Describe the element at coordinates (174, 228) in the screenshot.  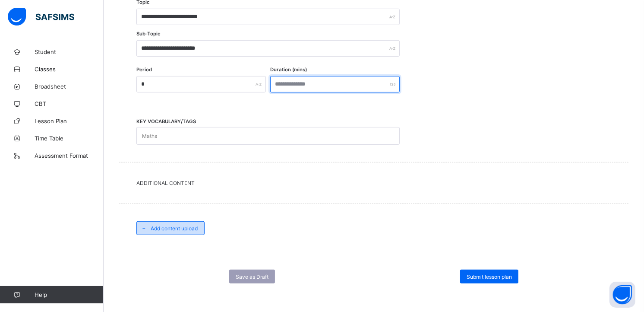
I see `span: Add content upload` at that location.